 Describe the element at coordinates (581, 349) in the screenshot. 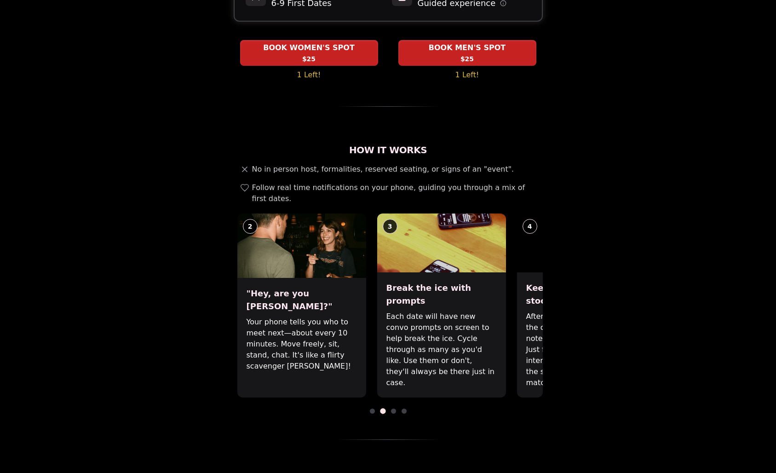

I see `p: After each date, you'll have the option to jot down quick notes and first impressions. Just for y...` at that location.